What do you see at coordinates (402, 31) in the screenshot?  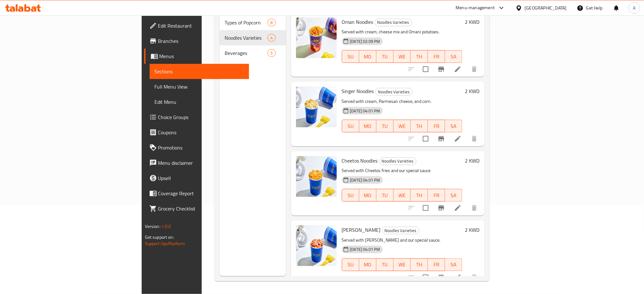 I see `p: Served with cream, cheese mix and Omani potatoes.` at bounding box center [402, 31].